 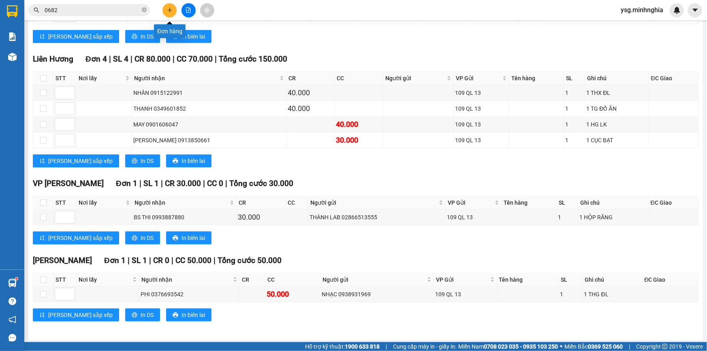 I want to click on strong: 0369 525 060, so click(x=605, y=346).